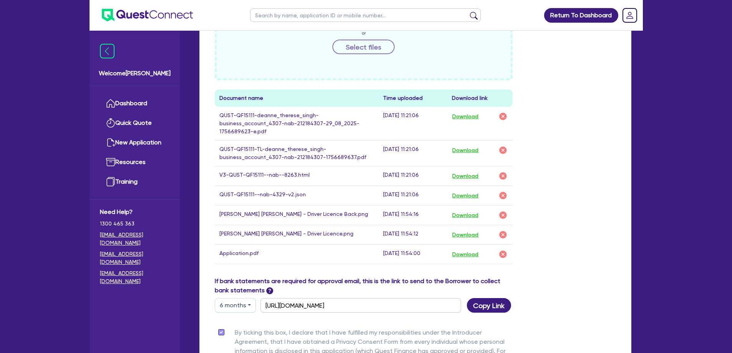  Describe the element at coordinates (111, 182) in the screenshot. I see `img: training` at that location.